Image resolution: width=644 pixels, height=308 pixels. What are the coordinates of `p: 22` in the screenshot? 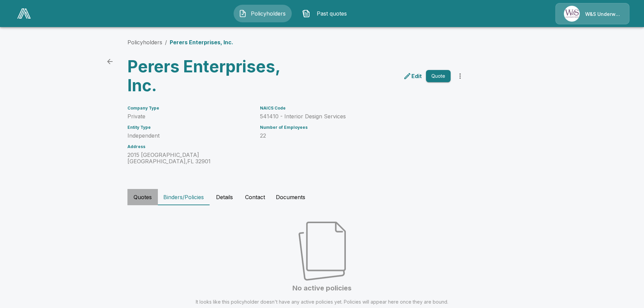 It's located at (355, 136).